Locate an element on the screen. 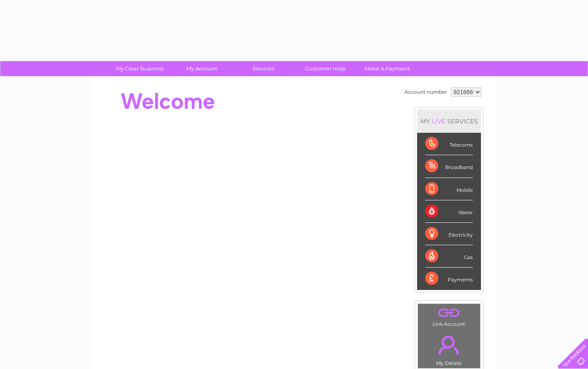 Image resolution: width=588 pixels, height=369 pixels. div: Broadband is located at coordinates (449, 166).